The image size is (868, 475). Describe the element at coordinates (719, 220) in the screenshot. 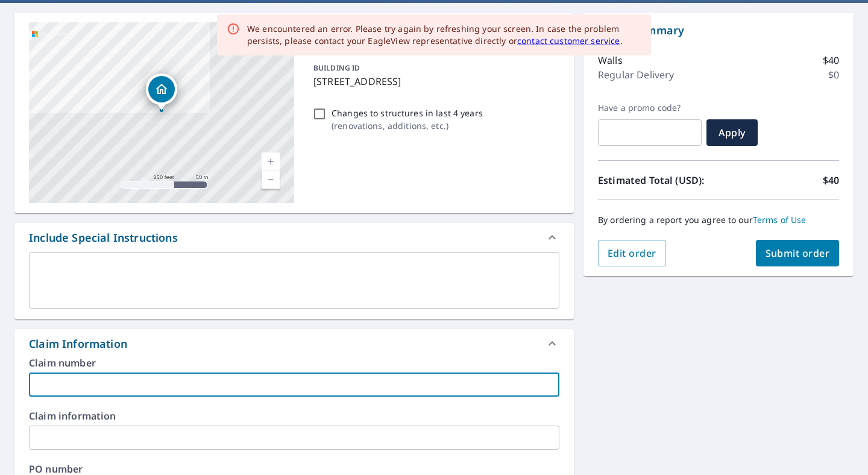

I see `p: By ordering a report you agree to our` at that location.